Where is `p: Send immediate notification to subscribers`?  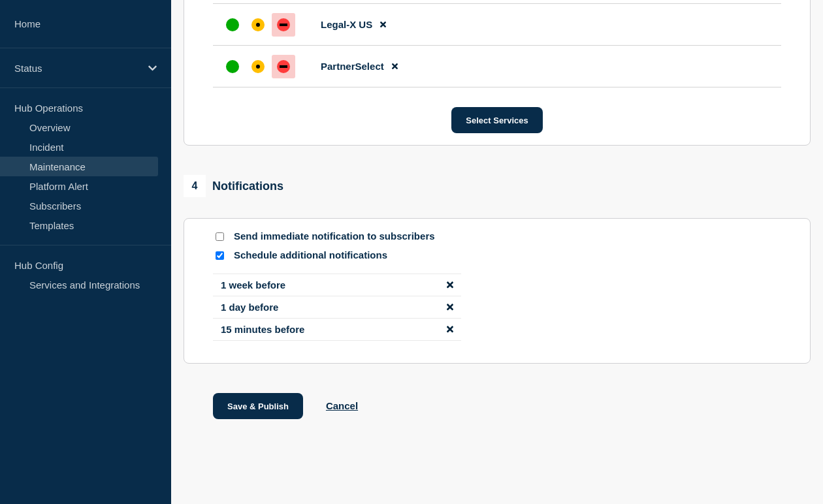
p: Send immediate notification to subscribers is located at coordinates (339, 237).